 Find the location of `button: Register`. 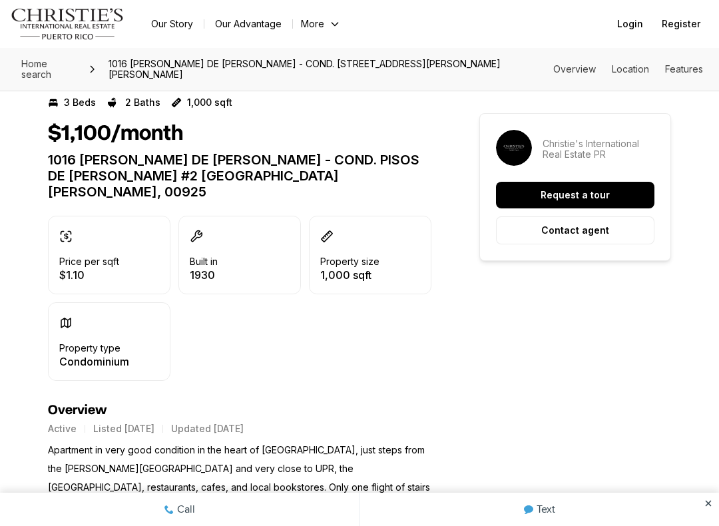

button: Register is located at coordinates (681, 24).